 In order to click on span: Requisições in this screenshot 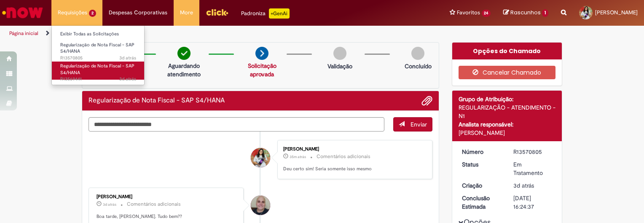, I will do `click(72, 13)`.